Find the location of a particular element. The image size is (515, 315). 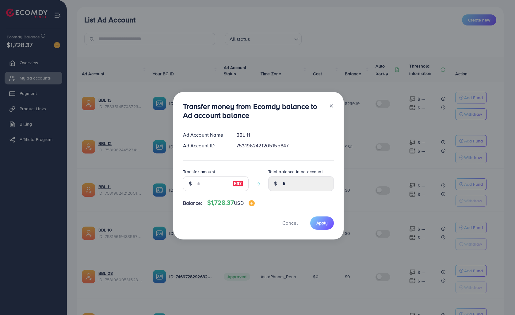

span: USD is located at coordinates (239, 203).